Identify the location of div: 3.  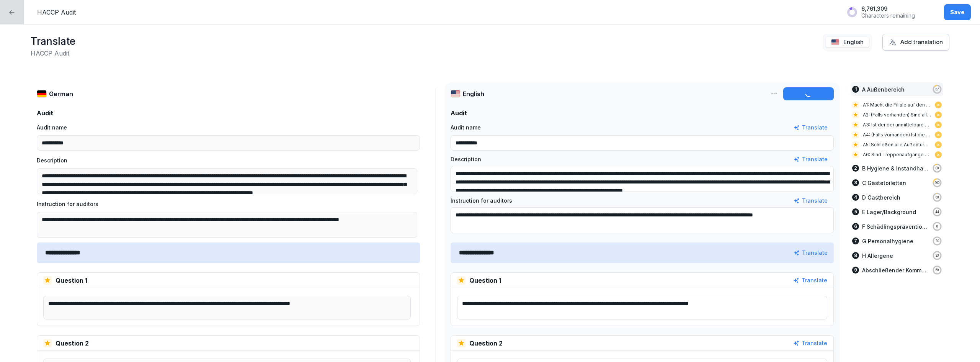
(856, 182).